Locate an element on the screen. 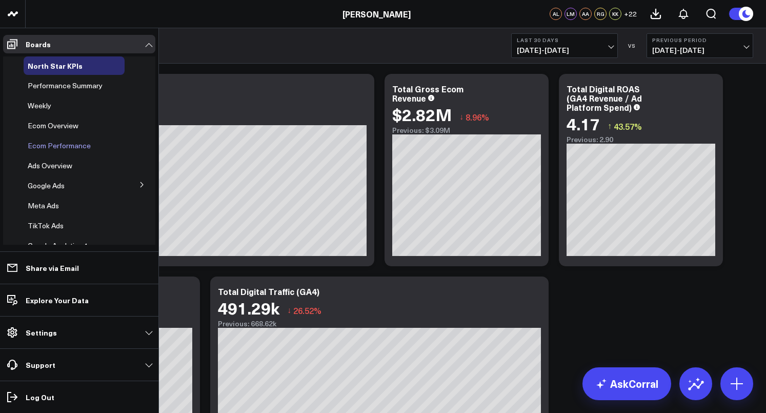 The width and height of the screenshot is (766, 413). div: Previous: 668.62k is located at coordinates (379, 324).